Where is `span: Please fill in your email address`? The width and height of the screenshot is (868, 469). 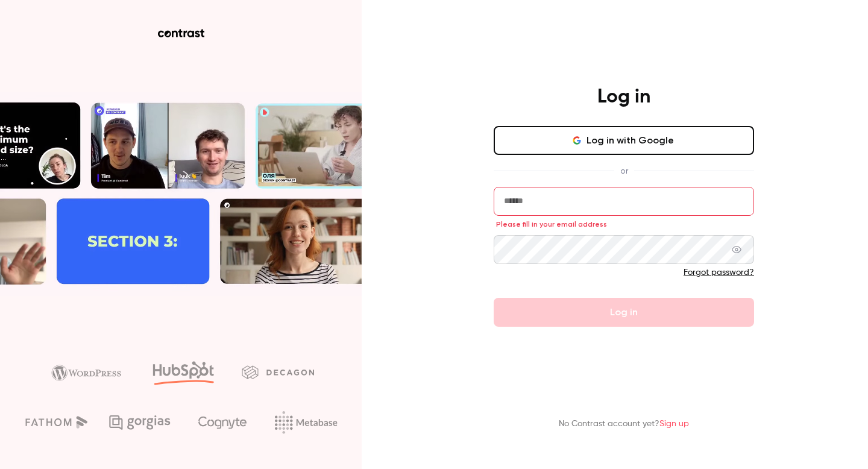
span: Please fill in your email address is located at coordinates (551, 224).